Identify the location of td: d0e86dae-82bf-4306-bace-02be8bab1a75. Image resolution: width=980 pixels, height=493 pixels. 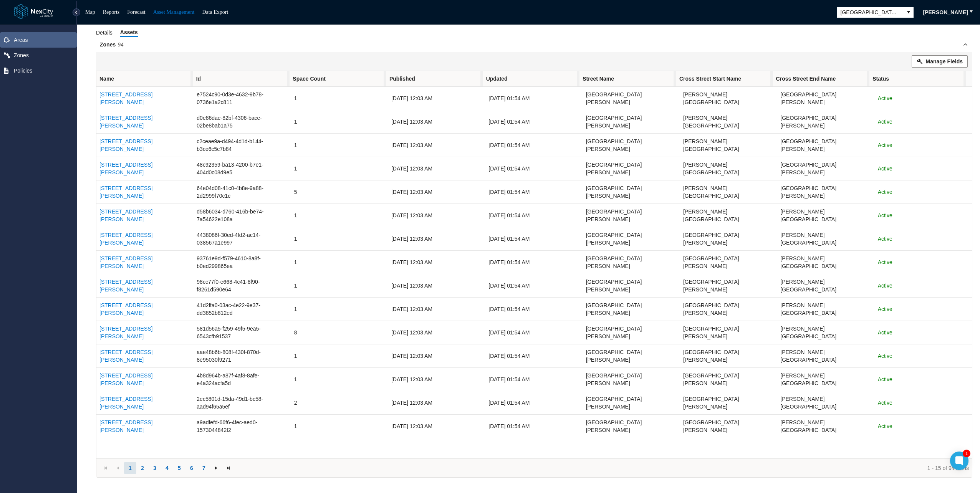
(242, 122).